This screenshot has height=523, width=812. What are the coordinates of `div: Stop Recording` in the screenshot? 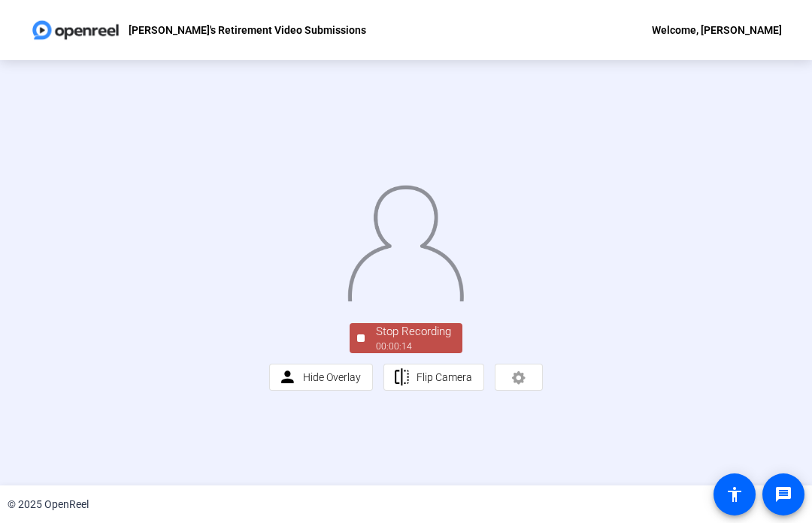 It's located at (414, 331).